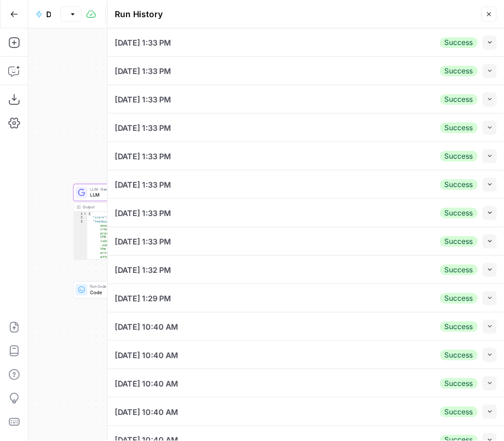 This screenshot has width=504, height=441. I want to click on span: Toggle code folding, rows 1 through 4, so click(85, 213).